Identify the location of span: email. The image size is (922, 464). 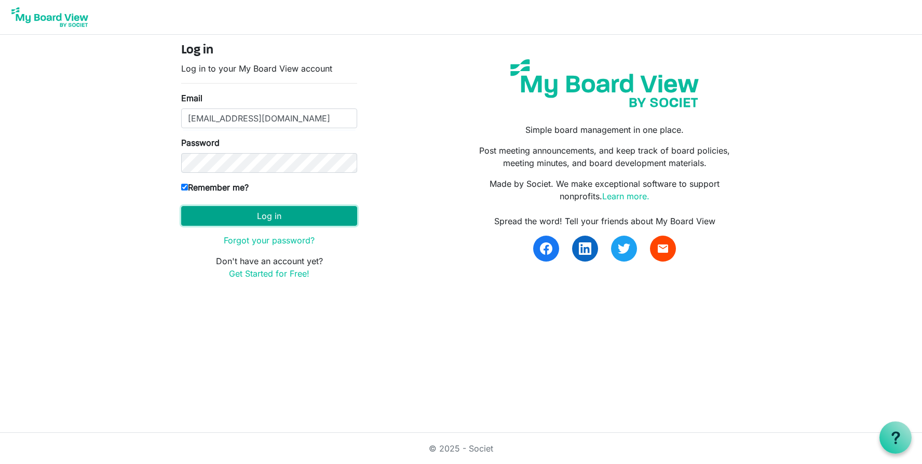
(663, 249).